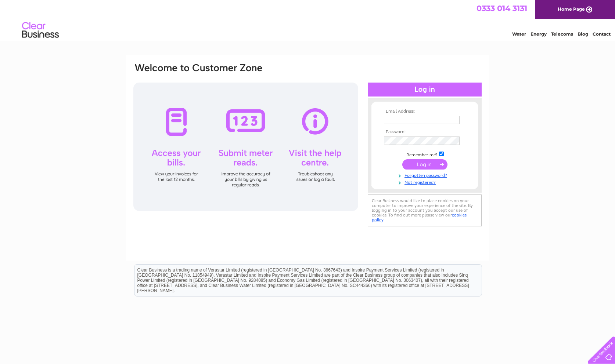 This screenshot has height=364, width=615. What do you see at coordinates (425, 182) in the screenshot?
I see `a: Not registered?` at bounding box center [425, 182].